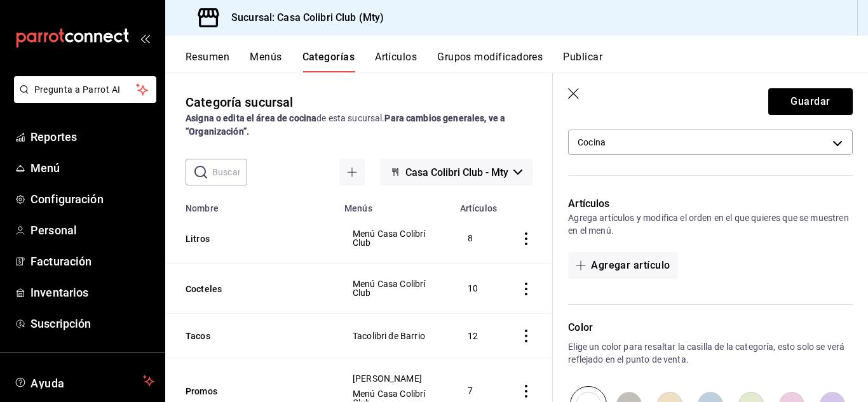 This screenshot has height=402, width=868. What do you see at coordinates (92, 168) in the screenshot?
I see `span: Menú` at bounding box center [92, 168].